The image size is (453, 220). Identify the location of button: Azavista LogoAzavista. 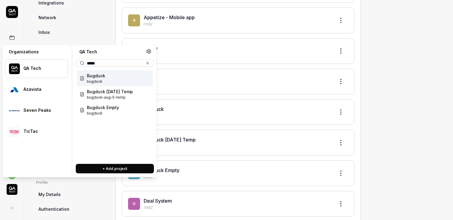
(37, 90).